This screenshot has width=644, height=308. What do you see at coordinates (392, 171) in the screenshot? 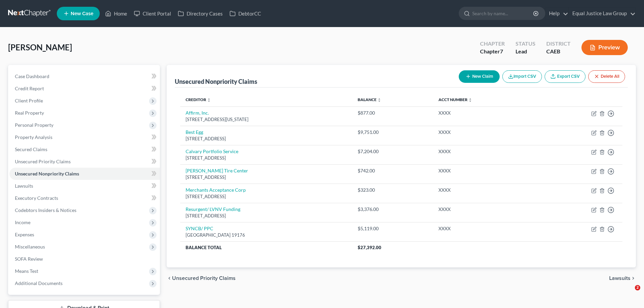
I see `div: $742.00` at bounding box center [392, 171].